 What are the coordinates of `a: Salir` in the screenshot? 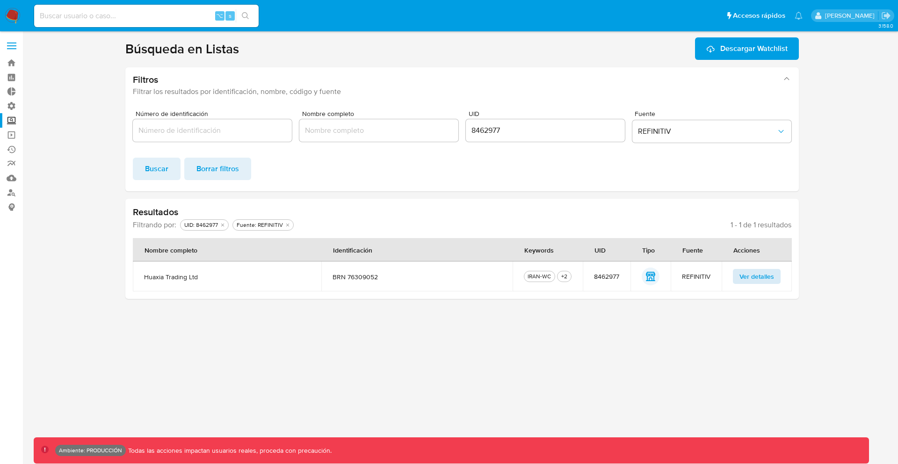 It's located at (886, 15).